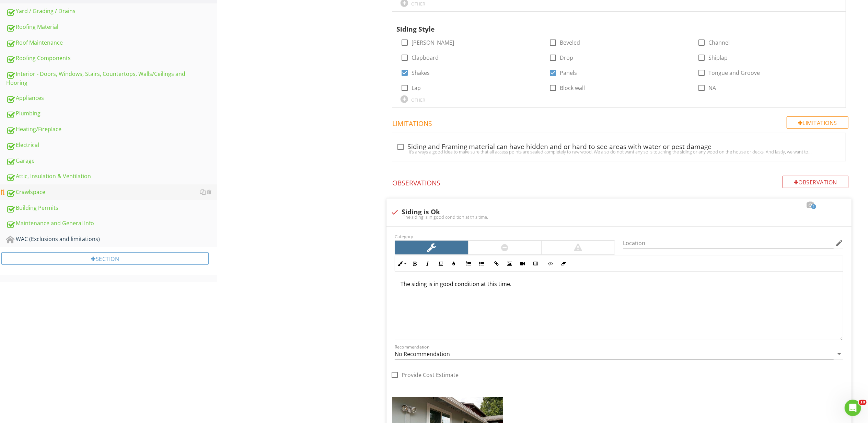 Image resolution: width=868 pixels, height=423 pixels. What do you see at coordinates (112, 161) in the screenshot?
I see `div: Garage` at bounding box center [112, 161].